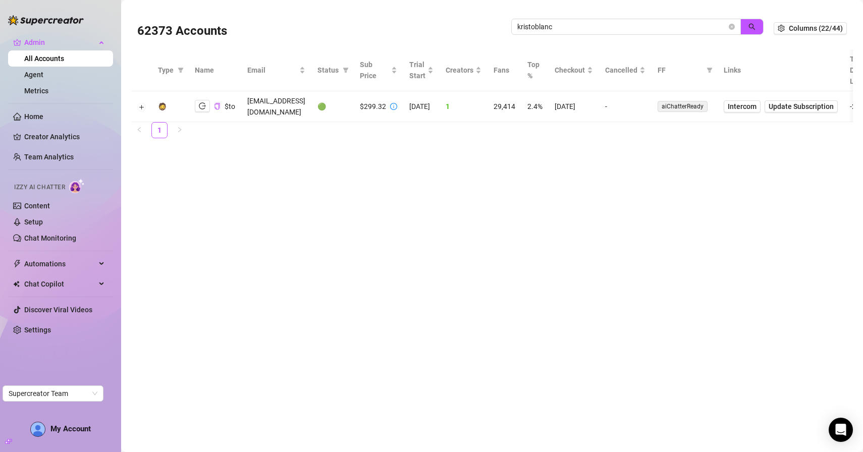  What do you see at coordinates (180, 130) in the screenshot?
I see `span: right` at bounding box center [180, 130].